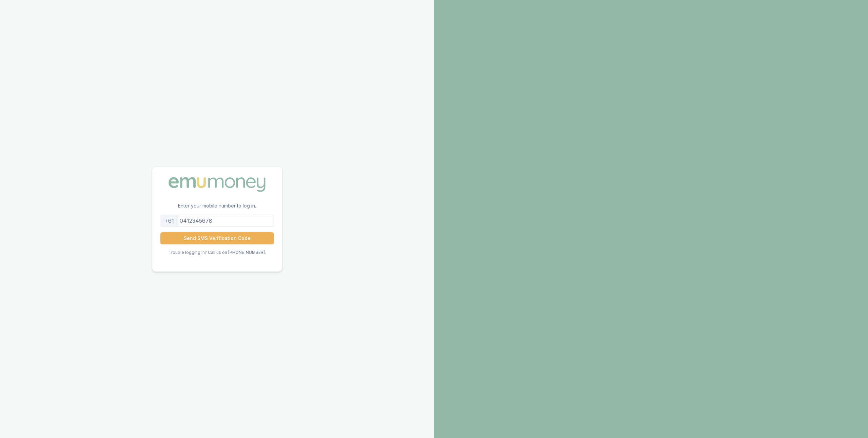  Describe the element at coordinates (169, 221) in the screenshot. I see `div: +61` at that location.